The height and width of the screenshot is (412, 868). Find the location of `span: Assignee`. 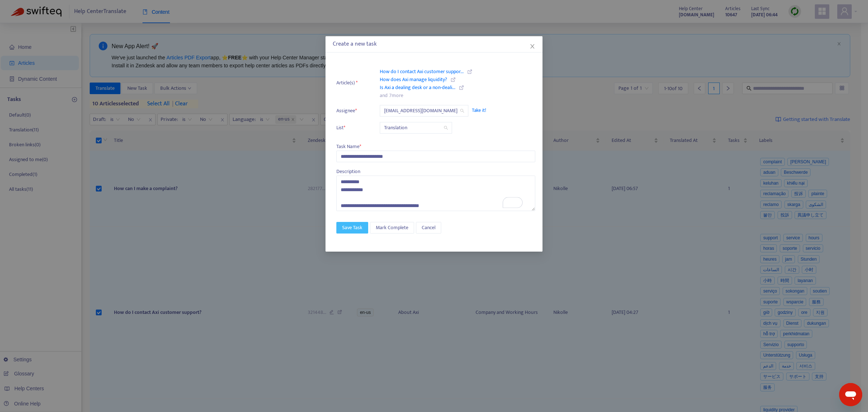

span: Assignee is located at coordinates (349, 111).